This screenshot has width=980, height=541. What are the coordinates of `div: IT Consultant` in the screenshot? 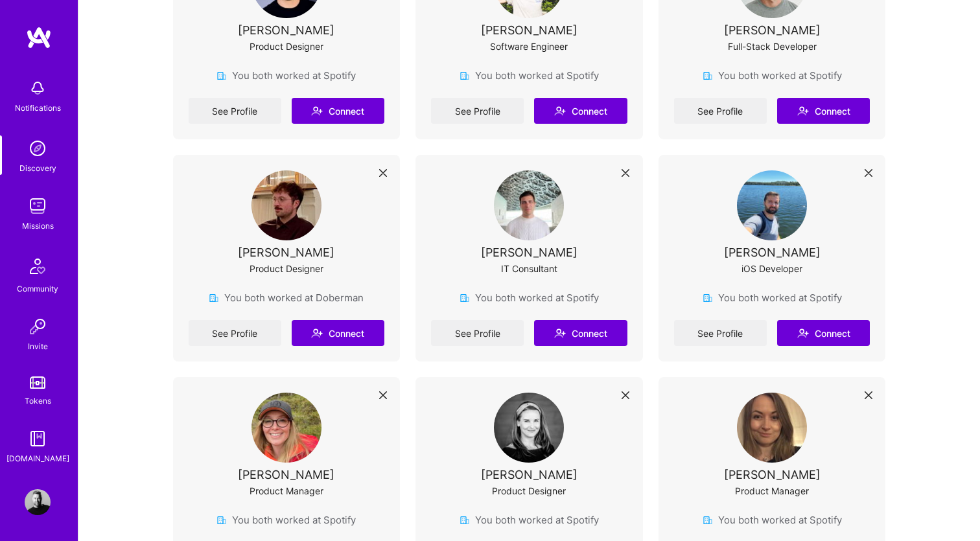 It's located at (529, 269).